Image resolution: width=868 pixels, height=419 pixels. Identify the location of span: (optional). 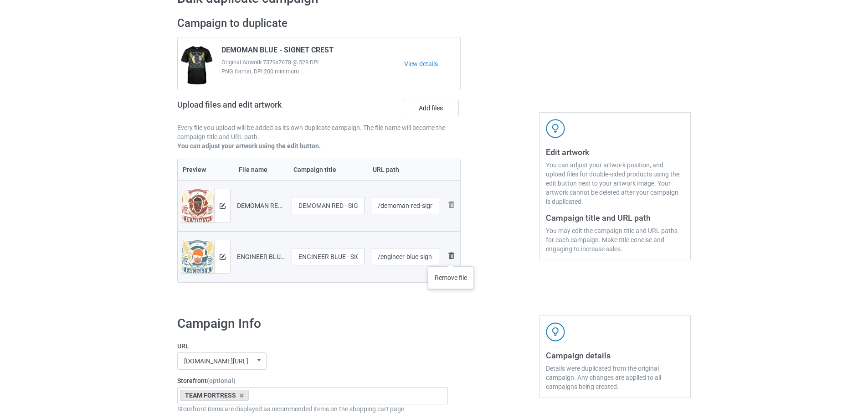
(221, 380).